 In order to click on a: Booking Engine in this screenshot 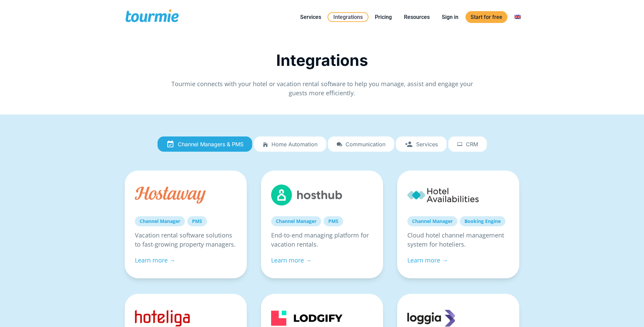, I will do `click(482, 222)`.